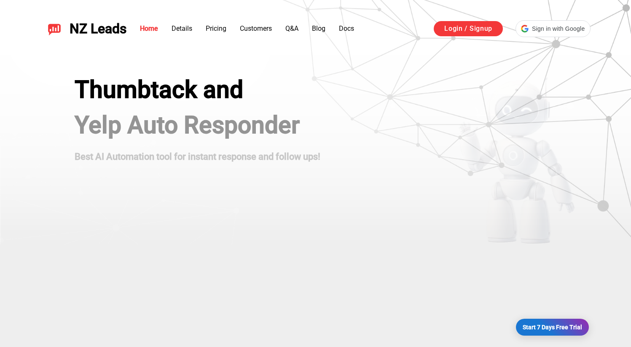  I want to click on a: Q&A, so click(292, 28).